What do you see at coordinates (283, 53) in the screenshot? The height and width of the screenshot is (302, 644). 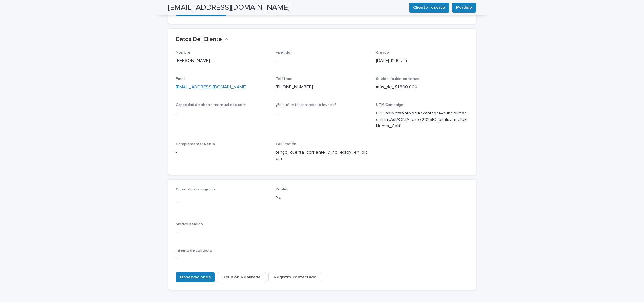 I see `span: Apellido` at bounding box center [283, 53].